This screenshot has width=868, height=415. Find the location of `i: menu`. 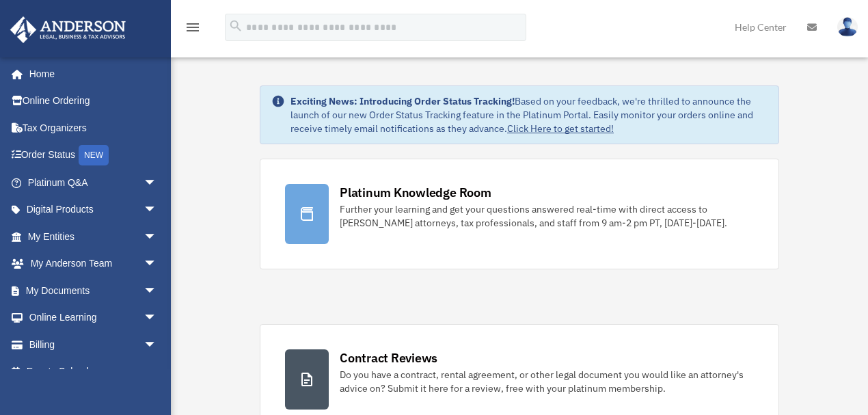

i: menu is located at coordinates (193, 27).